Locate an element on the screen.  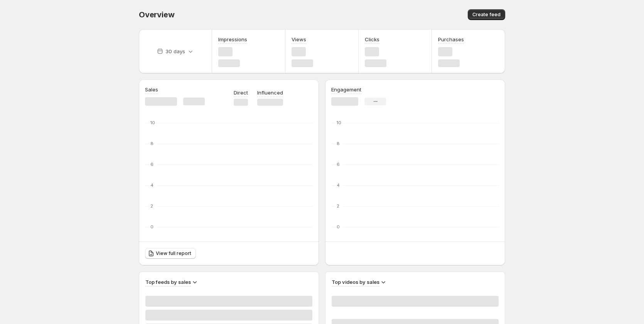
span: Overview is located at coordinates (156, 15).